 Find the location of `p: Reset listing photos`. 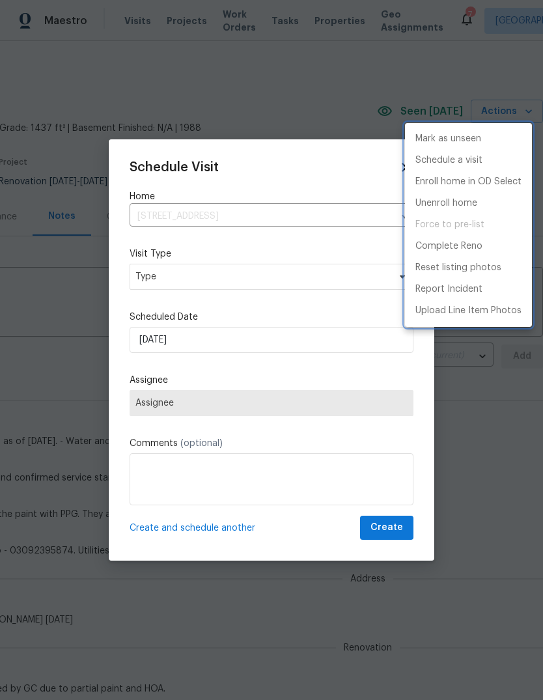

p: Reset listing photos is located at coordinates (459, 268).